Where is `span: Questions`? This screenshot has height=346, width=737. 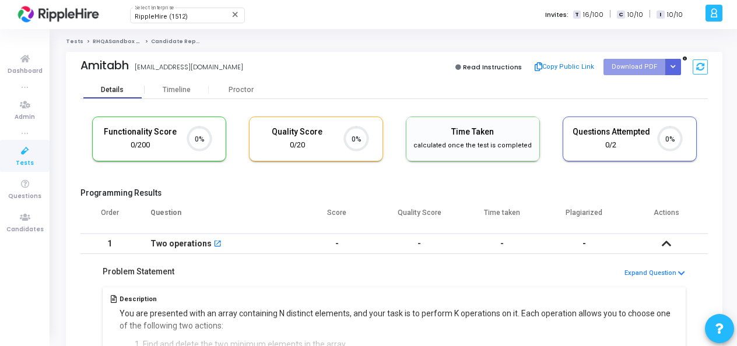 span: Questions is located at coordinates (24, 197).